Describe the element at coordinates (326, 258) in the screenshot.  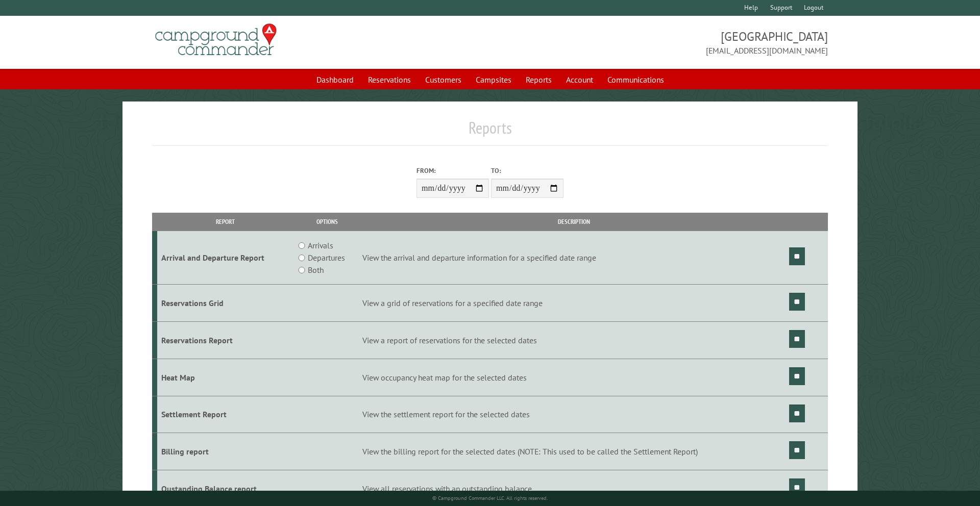
I see `label: Departures` at that location.